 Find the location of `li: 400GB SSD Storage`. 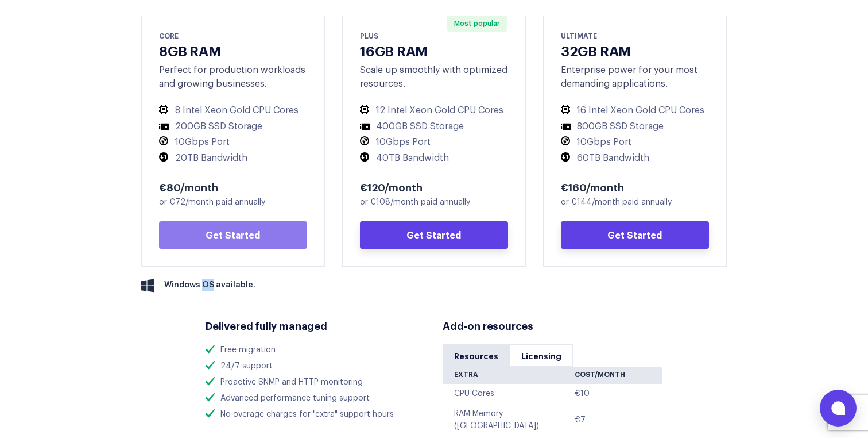

li: 400GB SSD Storage is located at coordinates (434, 127).